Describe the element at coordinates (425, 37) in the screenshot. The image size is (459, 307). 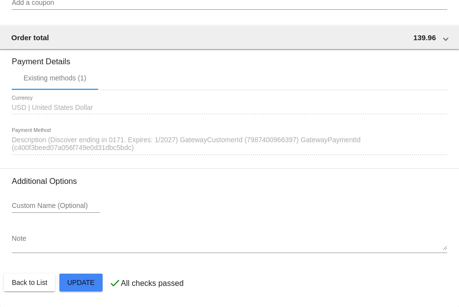
I see `span: 139.96` at that location.